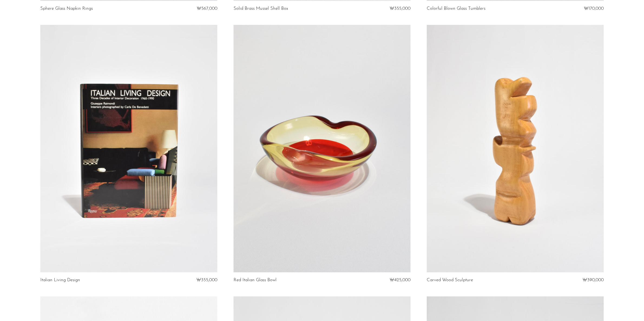 Image resolution: width=644 pixels, height=321 pixels. Describe the element at coordinates (66, 9) in the screenshot. I see `a: Sphere Glass Napkin Rings` at that location.